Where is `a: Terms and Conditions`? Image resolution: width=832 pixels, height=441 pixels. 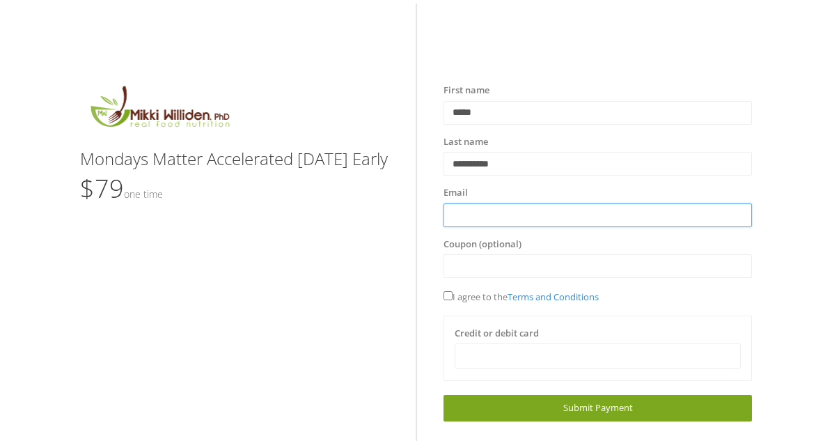
a: Terms and Conditions is located at coordinates (553, 296).